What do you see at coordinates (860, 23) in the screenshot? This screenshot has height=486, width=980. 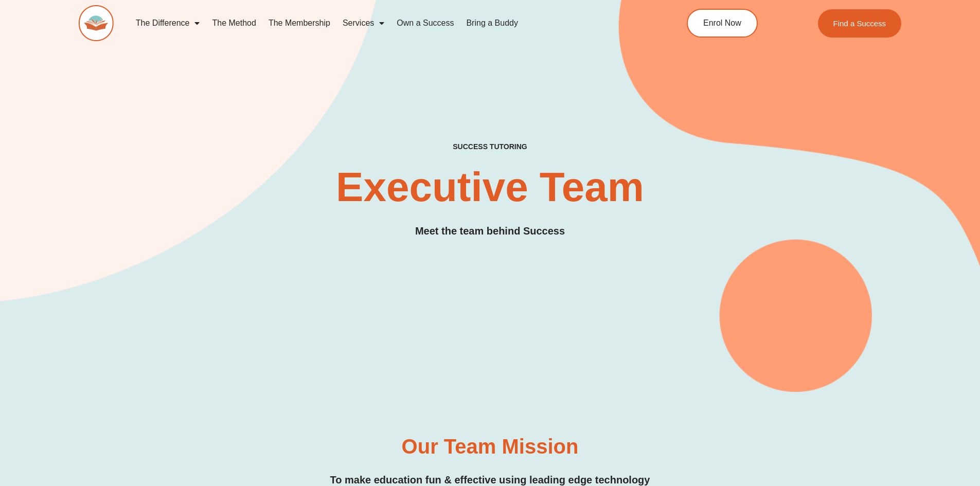 I see `span: Find a Success` at bounding box center [860, 23].